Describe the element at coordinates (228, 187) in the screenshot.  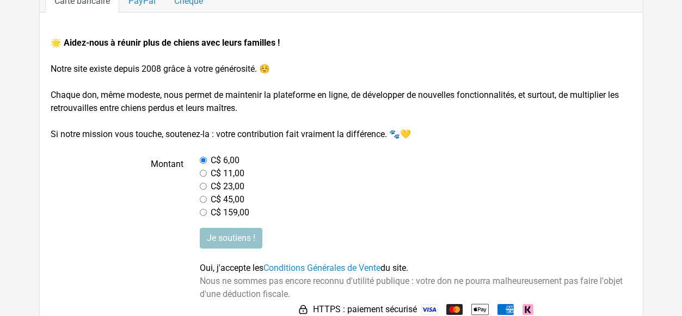
I see `label: C$ 23,00` at that location.